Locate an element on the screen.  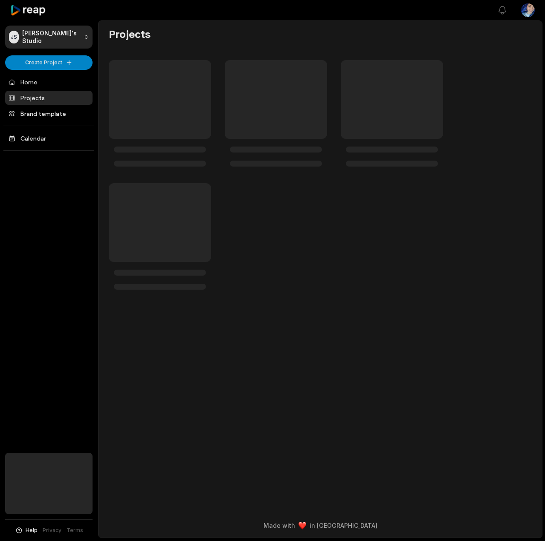
a: Terms is located at coordinates (75, 531).